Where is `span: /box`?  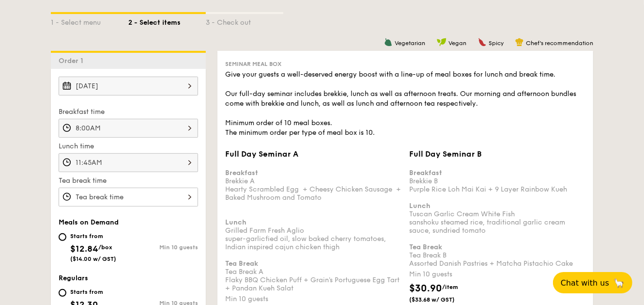
span: /box is located at coordinates (105, 247).